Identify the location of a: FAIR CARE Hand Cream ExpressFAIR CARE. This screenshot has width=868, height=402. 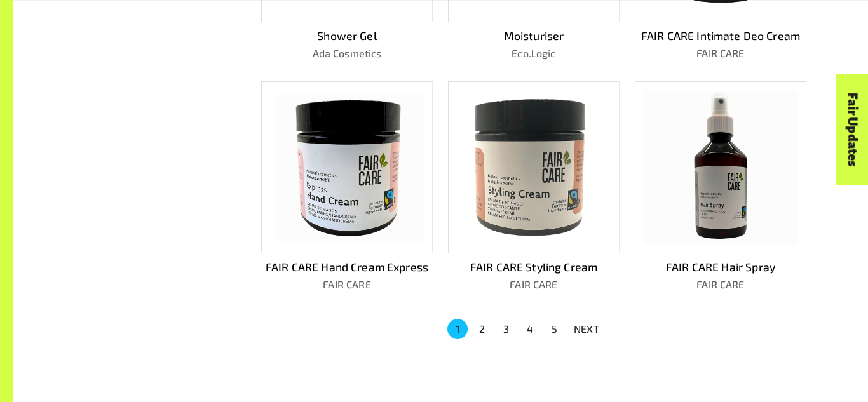
(347, 187).